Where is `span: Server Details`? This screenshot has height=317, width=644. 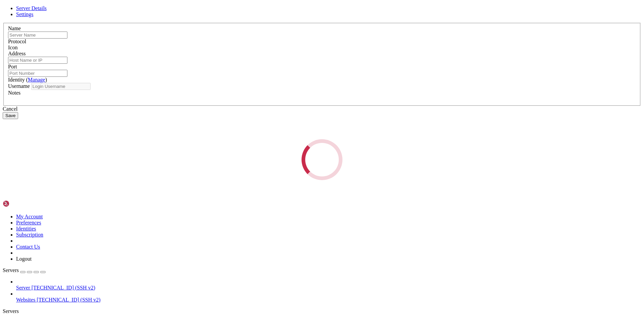
span: Server Details is located at coordinates (31, 8).